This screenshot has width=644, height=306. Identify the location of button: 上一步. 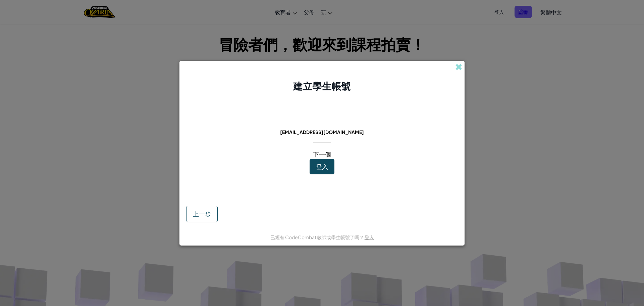
(202, 214).